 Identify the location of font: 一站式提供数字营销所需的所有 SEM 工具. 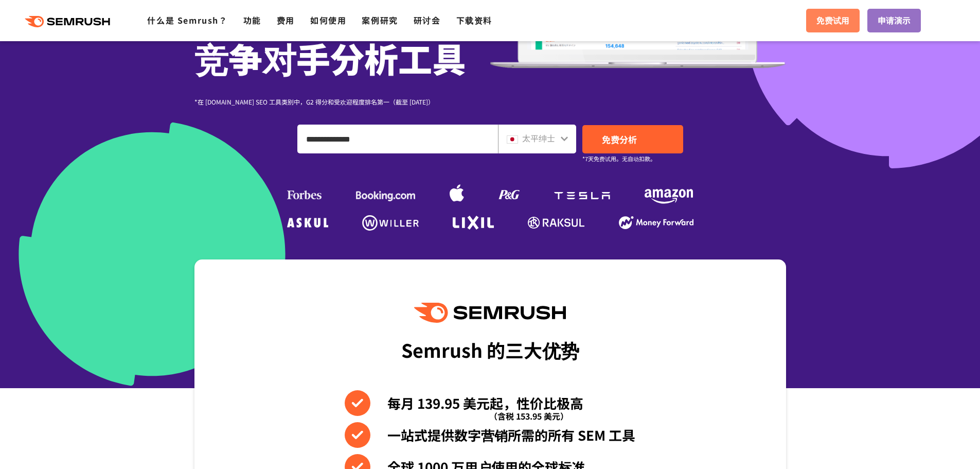
(512, 434).